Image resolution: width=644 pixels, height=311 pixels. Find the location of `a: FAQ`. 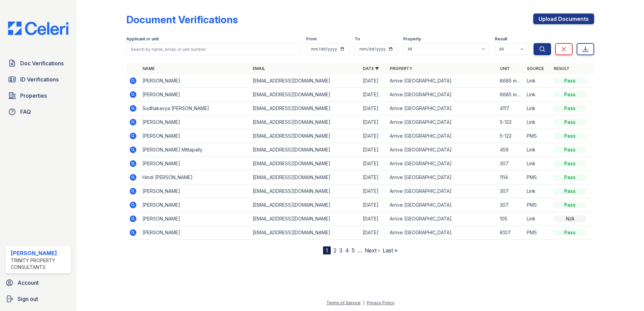

a: FAQ is located at coordinates (38, 112).